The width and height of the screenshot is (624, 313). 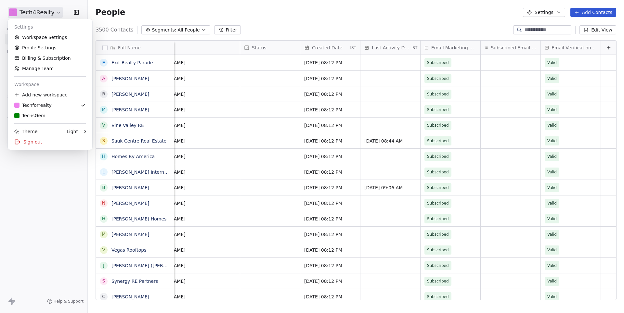 I want to click on a: Workspace Settings, so click(x=50, y=37).